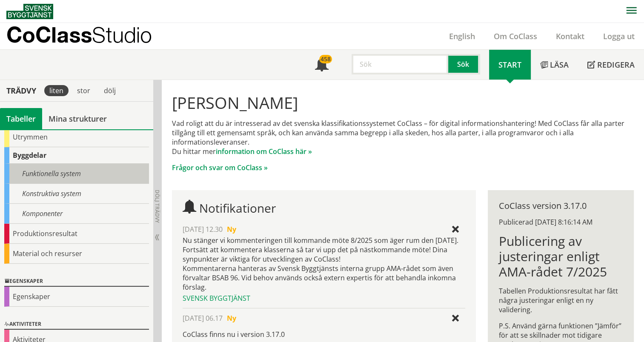  Describe the element at coordinates (570, 36) in the screenshot. I see `a: Kontakt` at that location.